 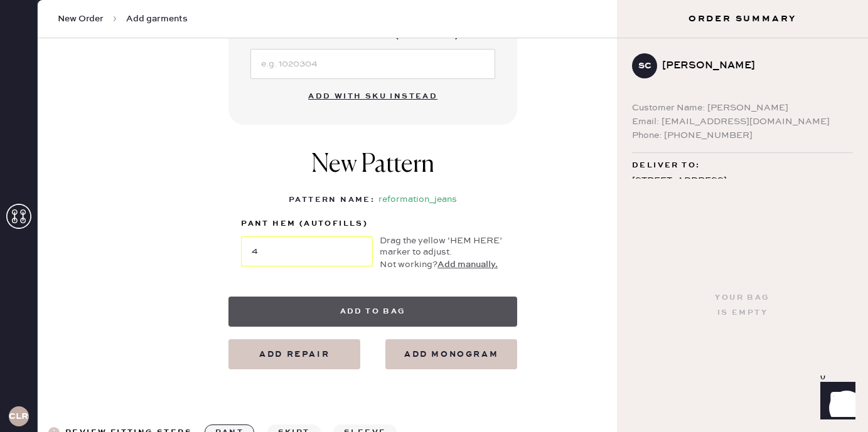 I want to click on h3: SC, so click(x=644, y=65).